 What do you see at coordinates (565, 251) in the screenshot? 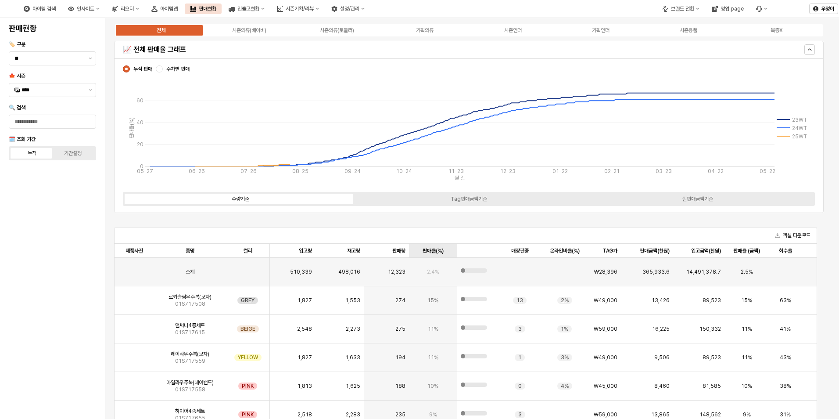
I see `span: 온라인비율(%)` at bounding box center [565, 251].